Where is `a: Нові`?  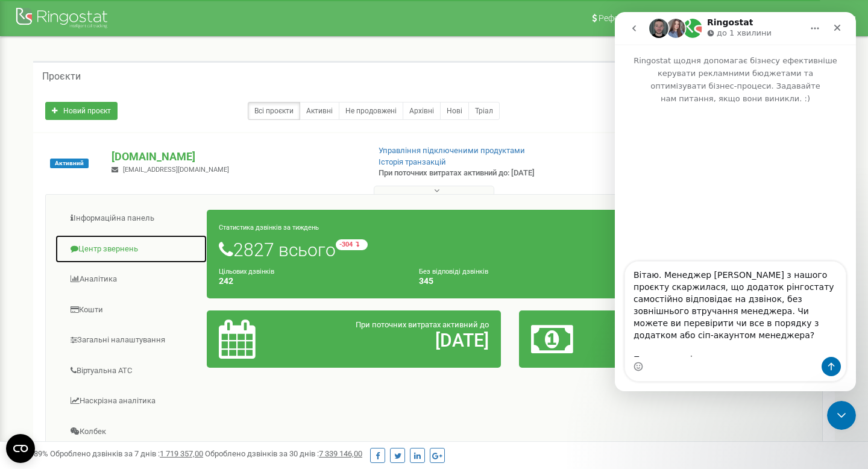 a: Нові is located at coordinates (454, 111).